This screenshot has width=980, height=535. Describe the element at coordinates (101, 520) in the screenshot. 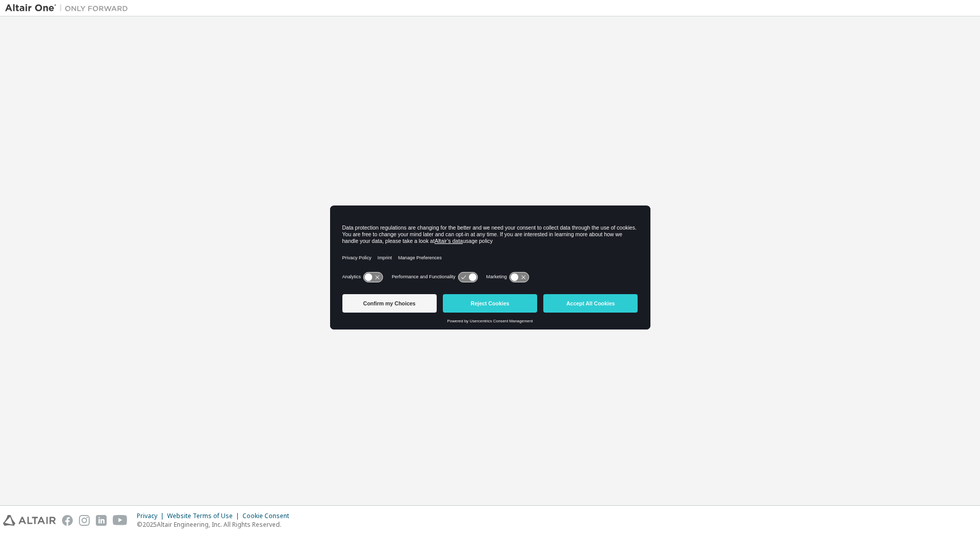

I see `img: linkedin.svg` at that location.